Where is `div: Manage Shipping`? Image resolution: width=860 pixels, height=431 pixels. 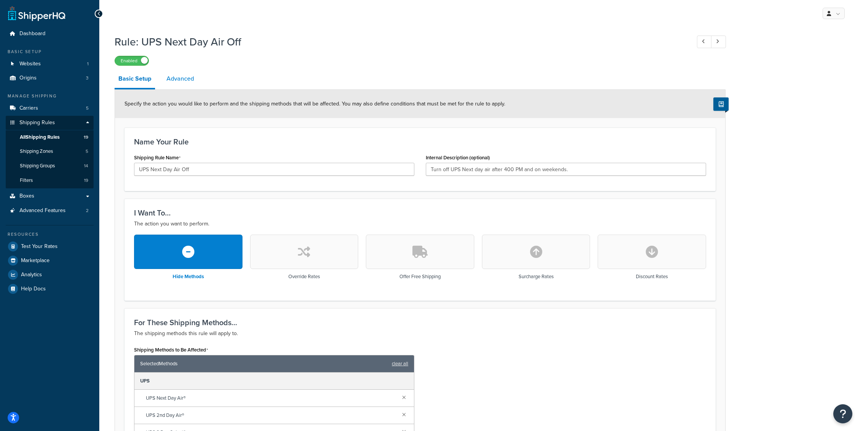
div: Manage Shipping is located at coordinates (50, 96).